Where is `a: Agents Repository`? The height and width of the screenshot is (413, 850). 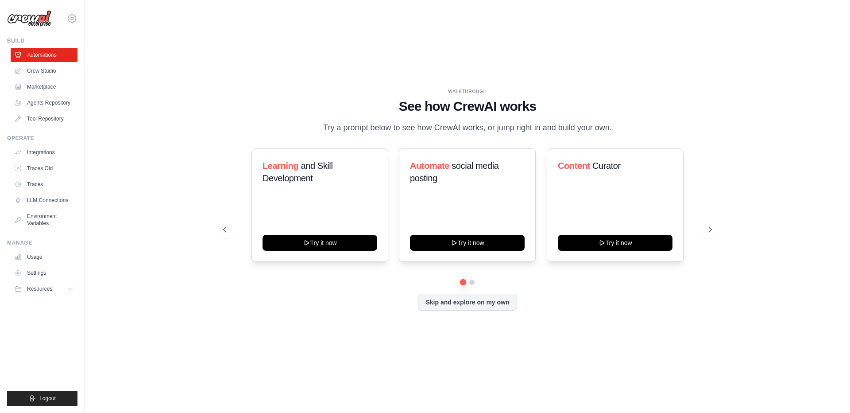
a: Agents Repository is located at coordinates (44, 103).